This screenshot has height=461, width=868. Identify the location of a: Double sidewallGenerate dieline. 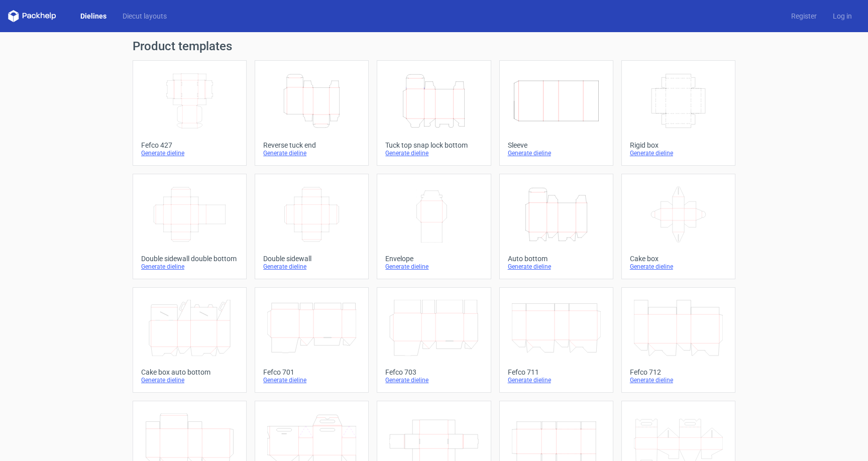
(311, 226).